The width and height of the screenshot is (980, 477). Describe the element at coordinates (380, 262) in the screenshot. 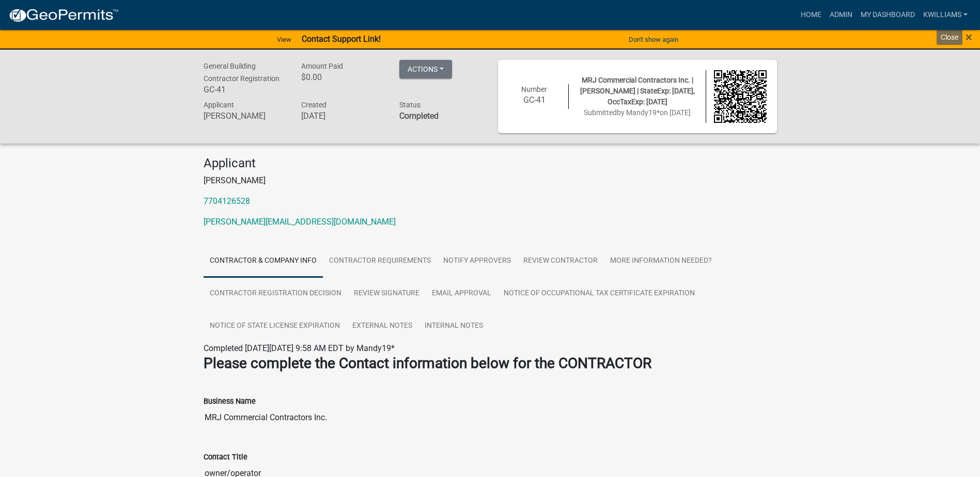

I see `a: Contractor Requirements` at that location.